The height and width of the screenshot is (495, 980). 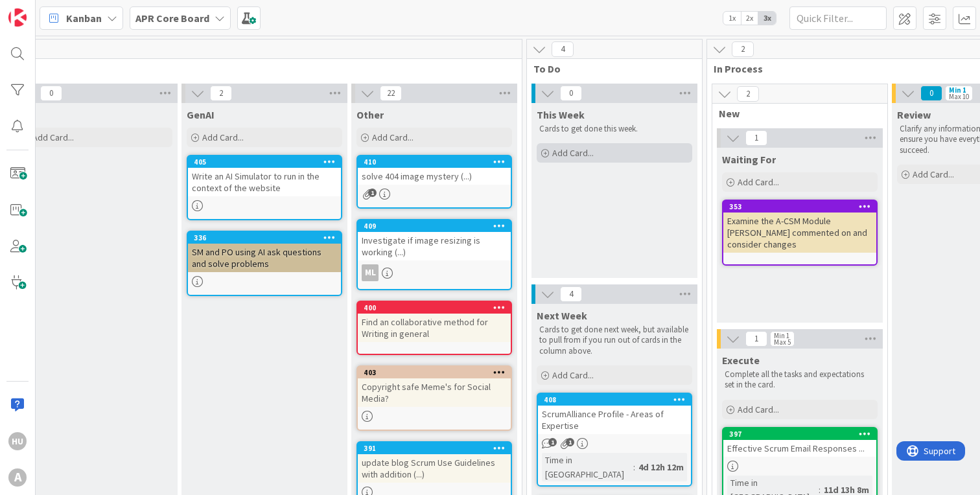 I want to click on span: Kanban, so click(x=84, y=18).